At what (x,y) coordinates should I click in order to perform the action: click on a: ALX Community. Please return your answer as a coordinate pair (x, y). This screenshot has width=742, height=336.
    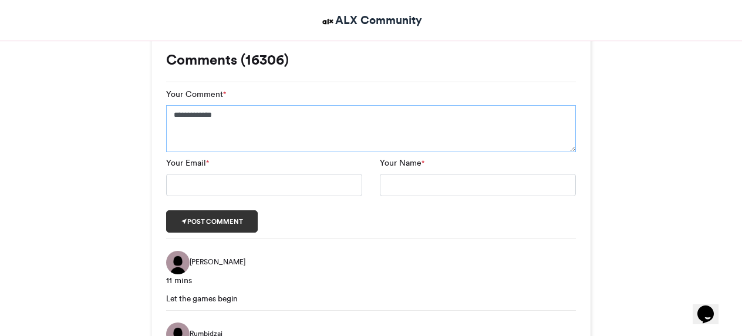
    Looking at the image, I should click on (371, 20).